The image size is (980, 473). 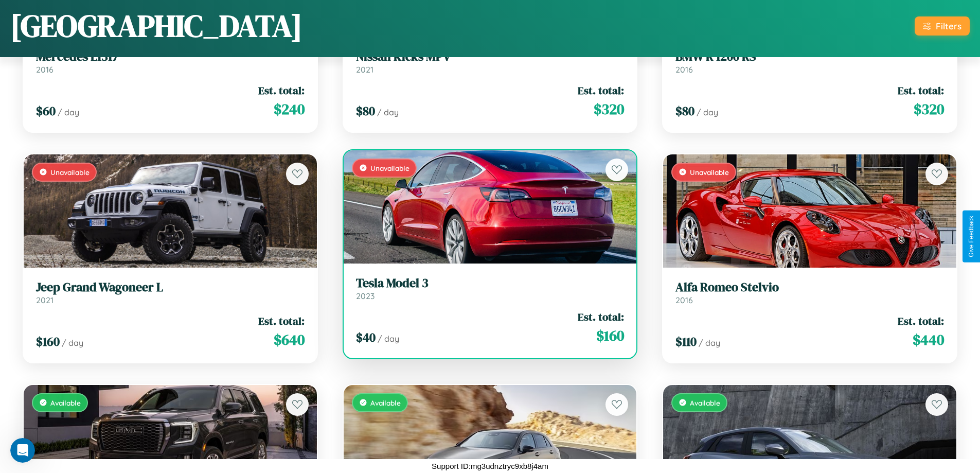 I want to click on span: $ 40, so click(x=366, y=337).